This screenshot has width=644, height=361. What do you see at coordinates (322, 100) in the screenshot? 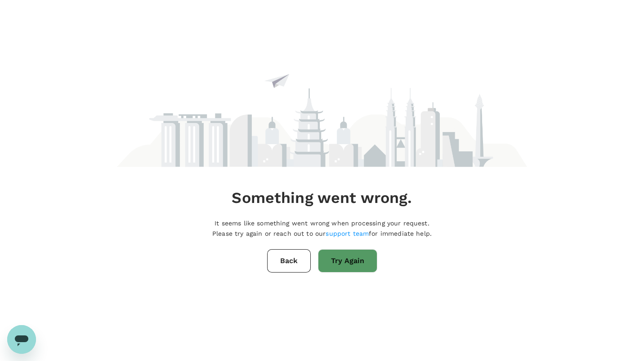
I see `img: maintenance` at bounding box center [322, 100].